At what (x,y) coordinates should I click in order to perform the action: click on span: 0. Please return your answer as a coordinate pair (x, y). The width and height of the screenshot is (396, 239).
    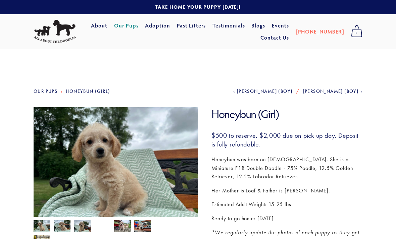
    Looking at the image, I should click on (357, 33).